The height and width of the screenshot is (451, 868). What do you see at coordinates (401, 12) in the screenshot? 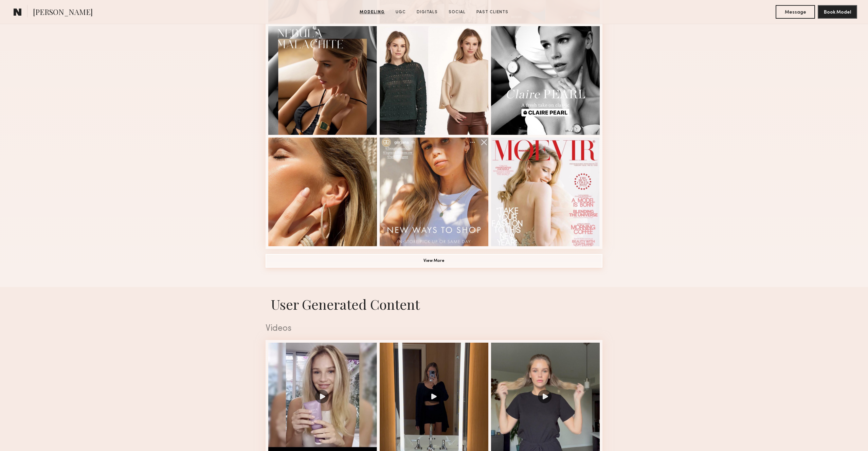
I see `a: UGC` at bounding box center [401, 12].